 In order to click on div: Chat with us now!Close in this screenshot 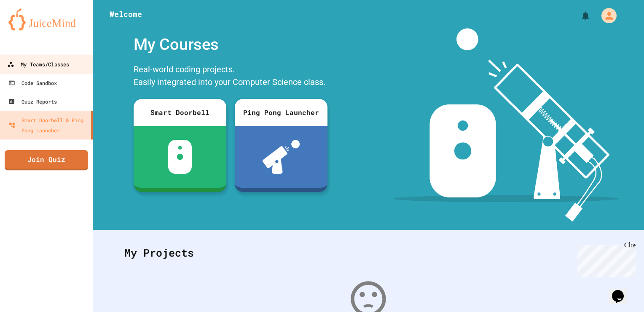, I will do `click(31, 28)`.